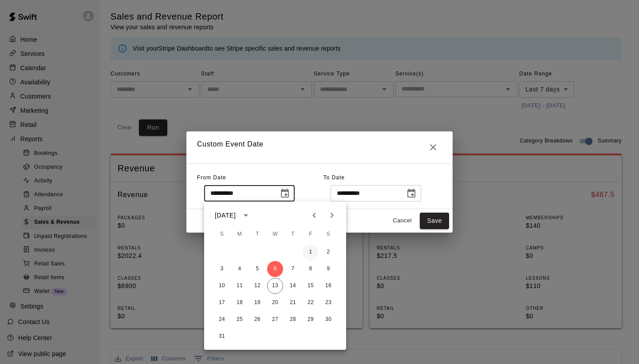  I want to click on button: 26, so click(257, 320).